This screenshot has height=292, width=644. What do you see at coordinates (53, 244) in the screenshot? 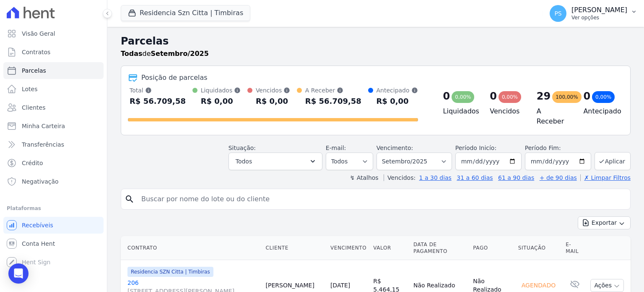
I see `a: Conta Hent` at bounding box center [53, 244].